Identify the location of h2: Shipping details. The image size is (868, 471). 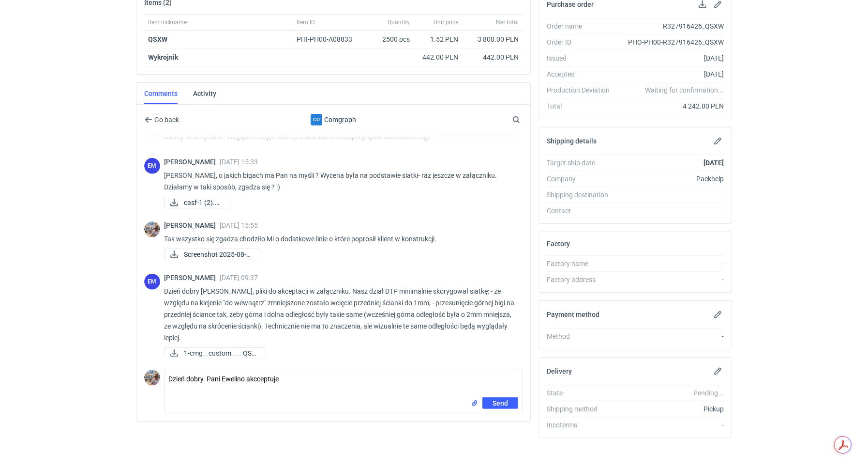
(571, 141).